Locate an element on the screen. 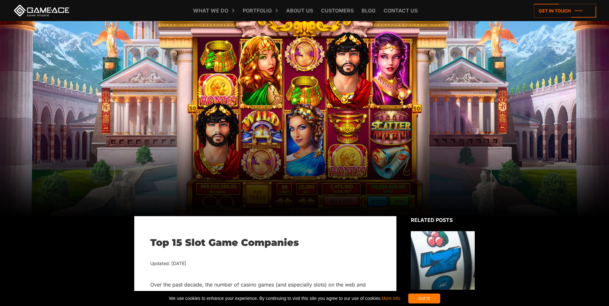  div: Got it! is located at coordinates (424, 298).